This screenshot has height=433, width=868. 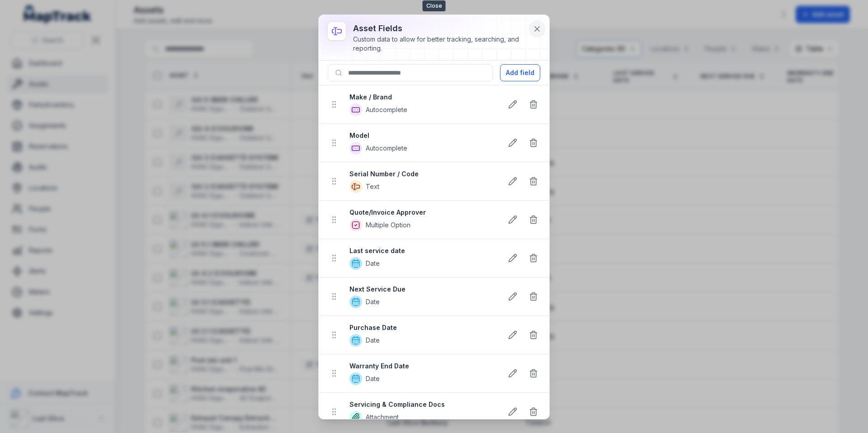 I want to click on strong: Last service date, so click(x=422, y=251).